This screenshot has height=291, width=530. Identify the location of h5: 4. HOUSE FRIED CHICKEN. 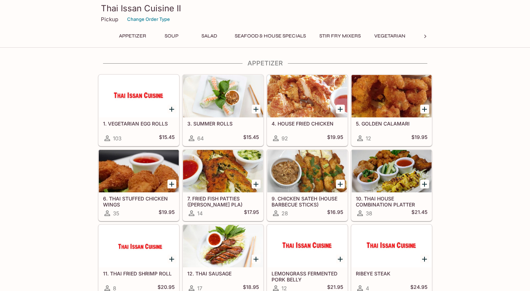
(307, 124).